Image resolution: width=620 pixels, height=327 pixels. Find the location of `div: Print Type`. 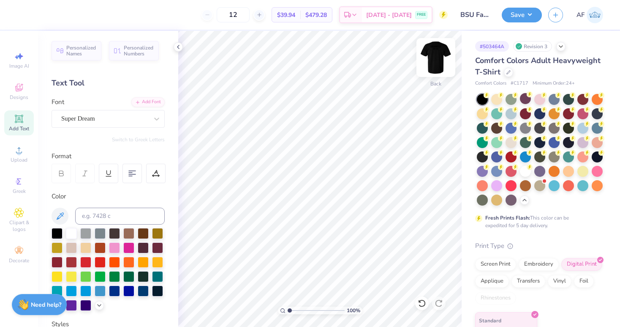

div: Print Type is located at coordinates (539, 245).